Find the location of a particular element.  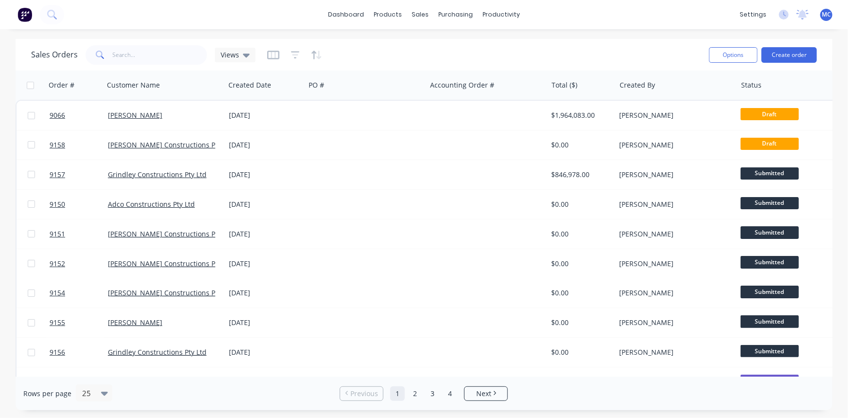

a: Page 4 is located at coordinates (450, 393).